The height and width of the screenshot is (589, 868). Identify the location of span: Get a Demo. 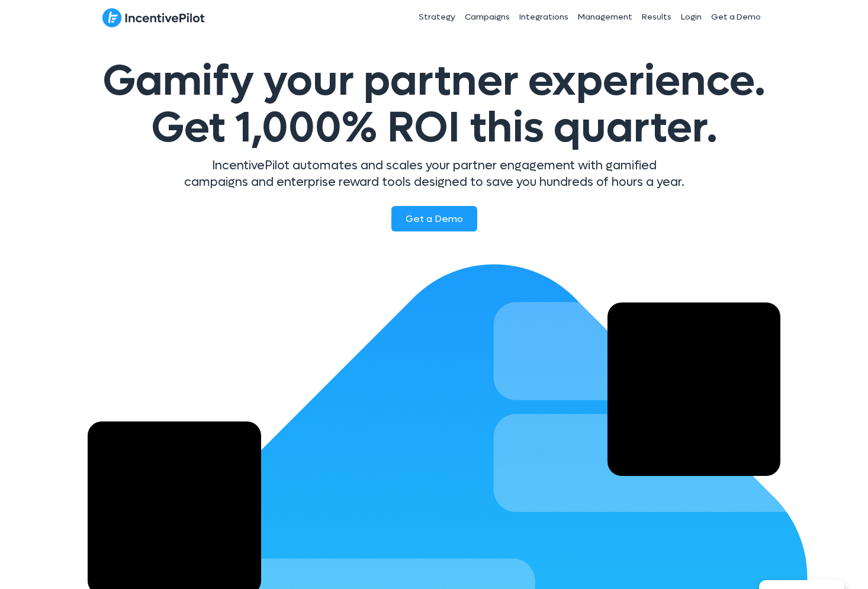
(434, 218).